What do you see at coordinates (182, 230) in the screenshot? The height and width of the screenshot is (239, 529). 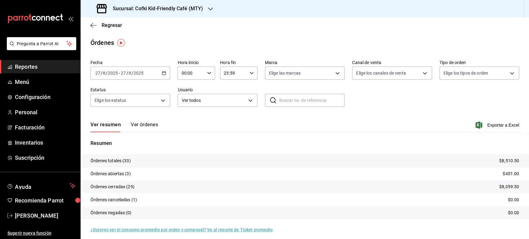 I see `a: ¿Quieres ver el consumo promedio por orden y comensal? Ve al reporte de Ticket promedio` at bounding box center [182, 230].